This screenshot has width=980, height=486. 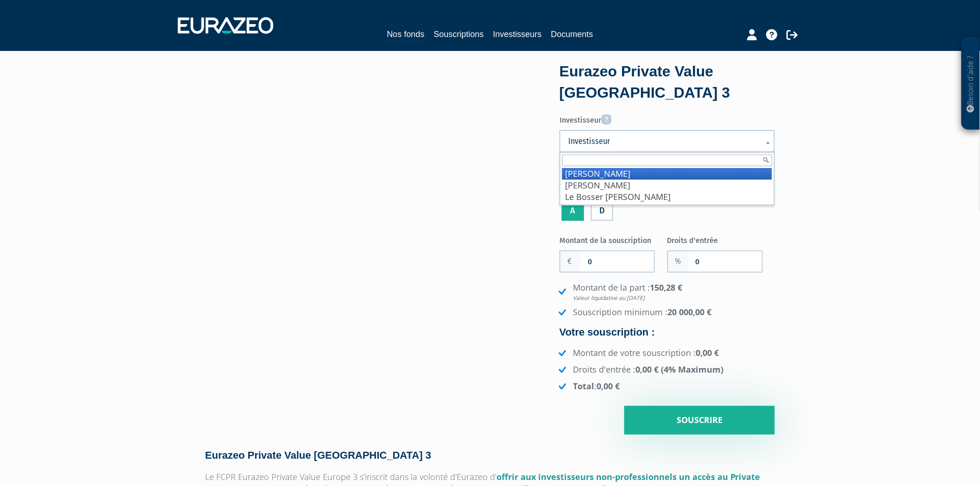 I want to click on strong: Total, so click(x=584, y=386).